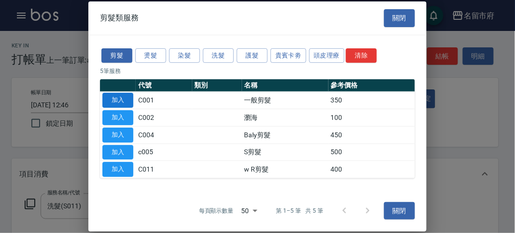 The width and height of the screenshot is (515, 233). What do you see at coordinates (119, 18) in the screenshot?
I see `span: 剪髮類服務` at bounding box center [119, 18].